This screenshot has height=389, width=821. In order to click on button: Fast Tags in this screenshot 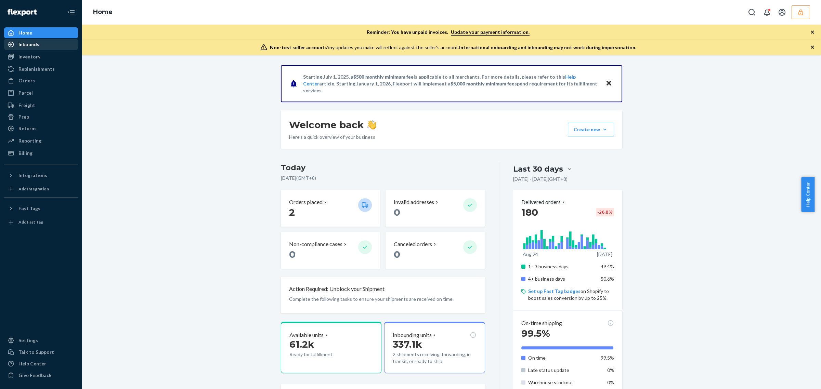, I will do `click(41, 209)`.